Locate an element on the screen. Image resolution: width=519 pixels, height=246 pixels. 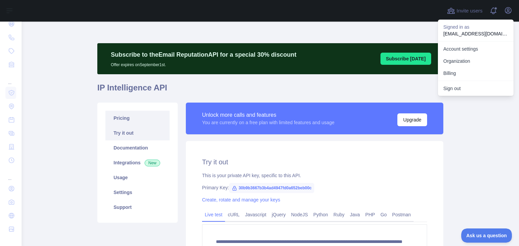
div: This is your private API key, specific to this API. is located at coordinates (314, 176).